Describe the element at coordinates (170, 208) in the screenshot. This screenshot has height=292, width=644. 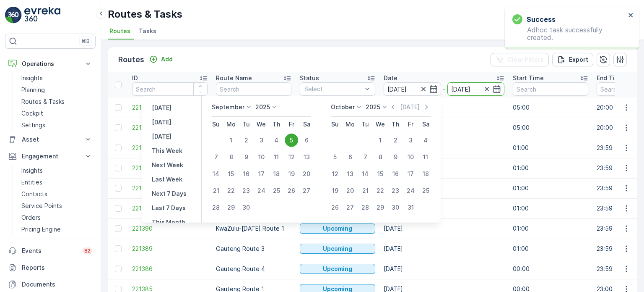
I see `a: 221391` at that location.